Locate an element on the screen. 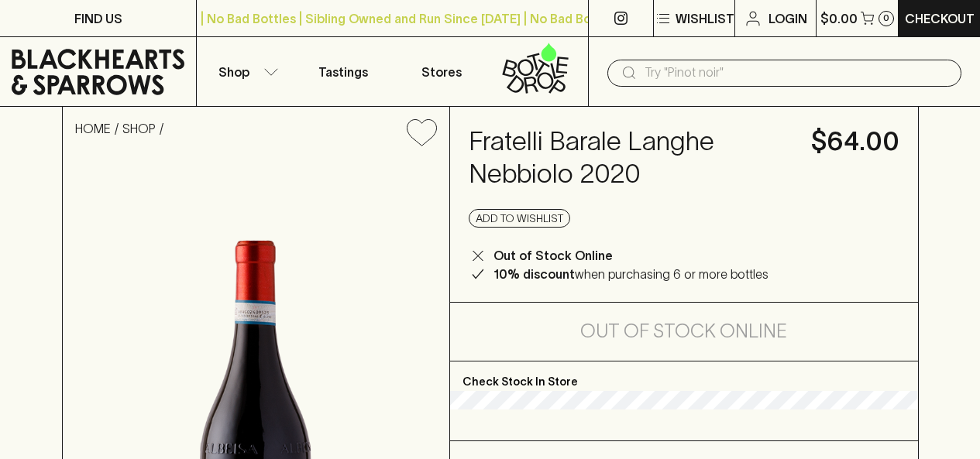 The height and width of the screenshot is (459, 980). p: Login is located at coordinates (788, 18).